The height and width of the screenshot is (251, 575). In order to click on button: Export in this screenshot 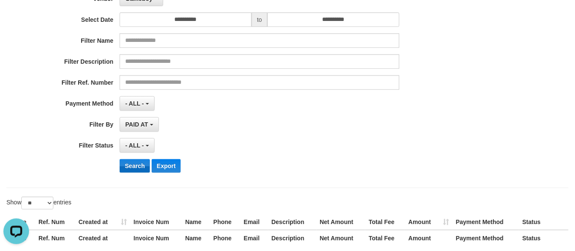, I will do `click(166, 166)`.